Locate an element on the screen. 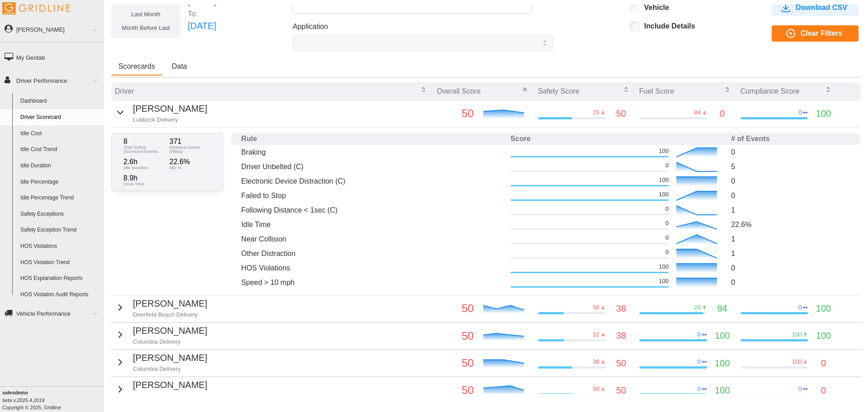  label: Include Details is located at coordinates (667, 26).